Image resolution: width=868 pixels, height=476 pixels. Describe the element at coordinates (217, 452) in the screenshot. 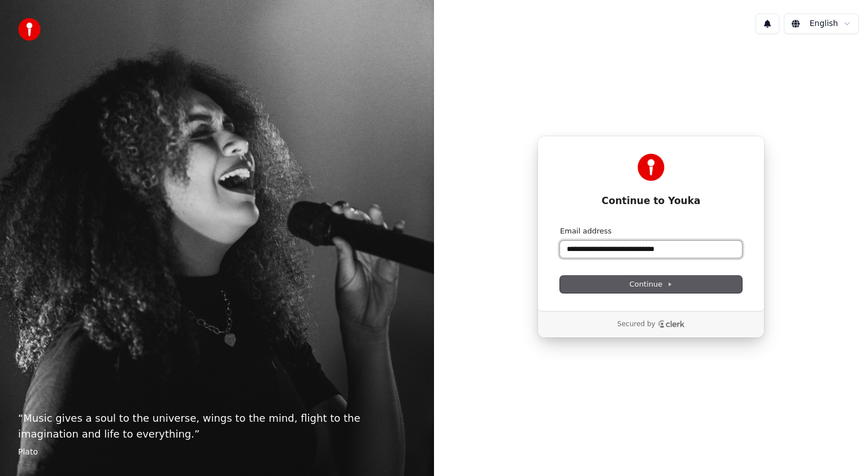

I see `footer: Plato` at that location.